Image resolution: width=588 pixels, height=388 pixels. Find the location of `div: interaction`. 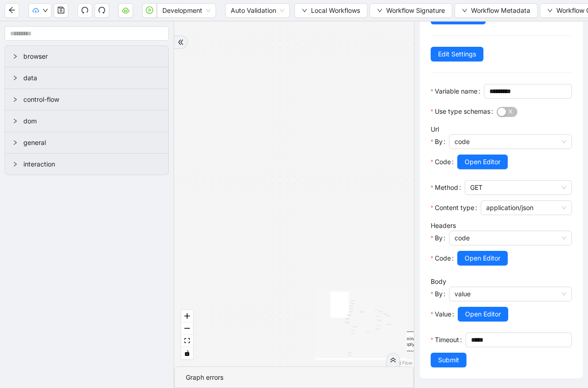

div: interaction is located at coordinates (86, 164).